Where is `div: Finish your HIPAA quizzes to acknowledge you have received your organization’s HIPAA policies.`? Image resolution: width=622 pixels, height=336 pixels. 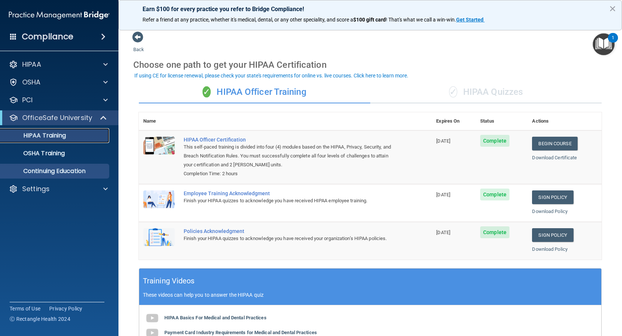
div: Finish your HIPAA quizzes to acknowledge you have received your organization’s HIPAA policies. is located at coordinates (289, 239).